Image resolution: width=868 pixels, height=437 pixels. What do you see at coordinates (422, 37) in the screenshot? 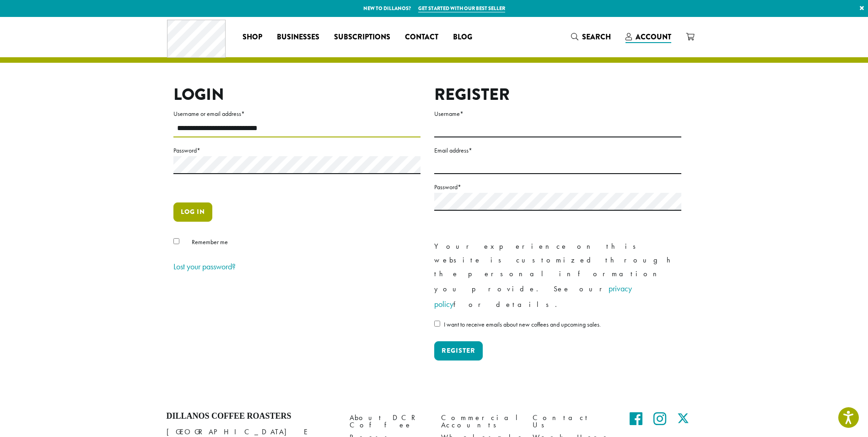
I see `span: Contact` at bounding box center [422, 37].